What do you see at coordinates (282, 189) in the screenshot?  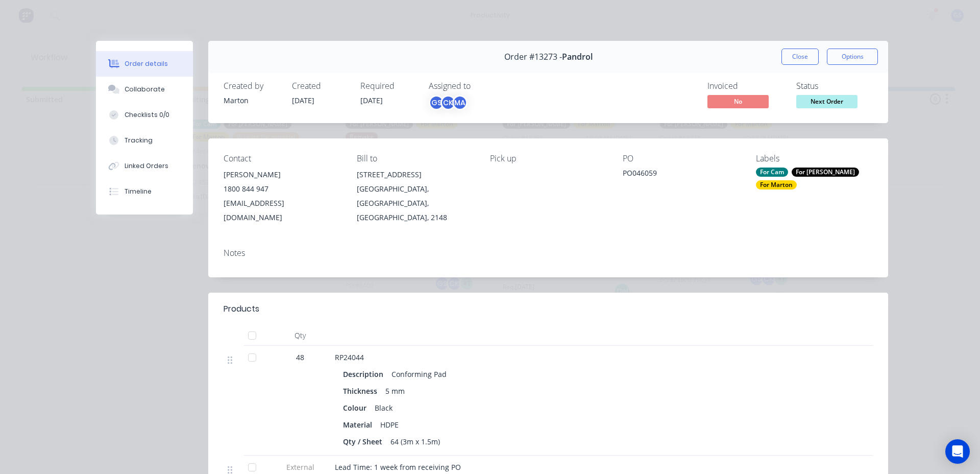 I see `div: 1800 844 947` at bounding box center [282, 189].